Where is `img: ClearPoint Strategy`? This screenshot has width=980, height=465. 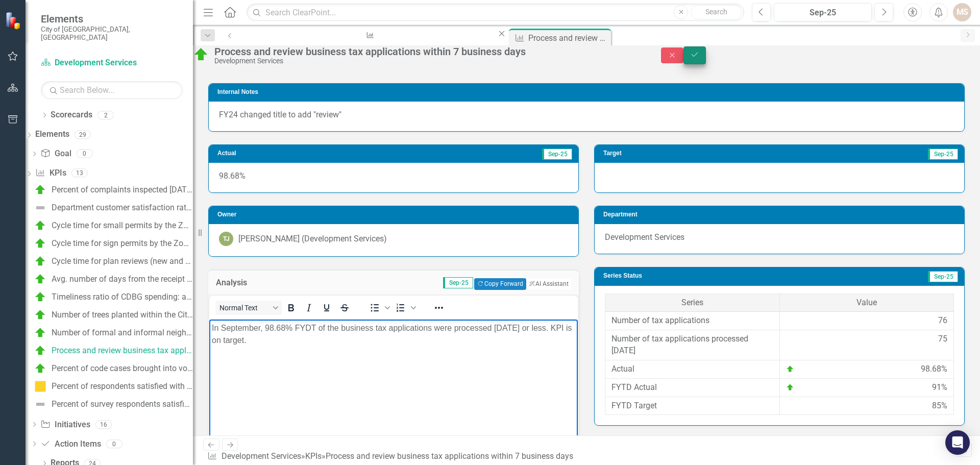
img: ClearPoint Strategy is located at coordinates (14, 20).